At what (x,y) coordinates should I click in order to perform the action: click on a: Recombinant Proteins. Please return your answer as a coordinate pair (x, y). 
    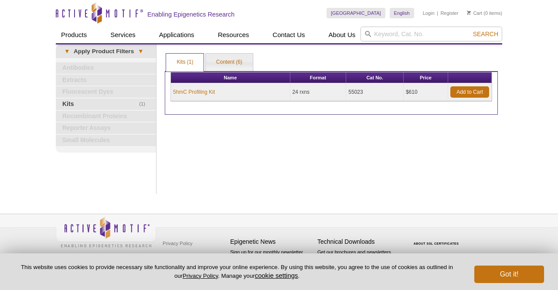
    Looking at the image, I should click on (106, 116).